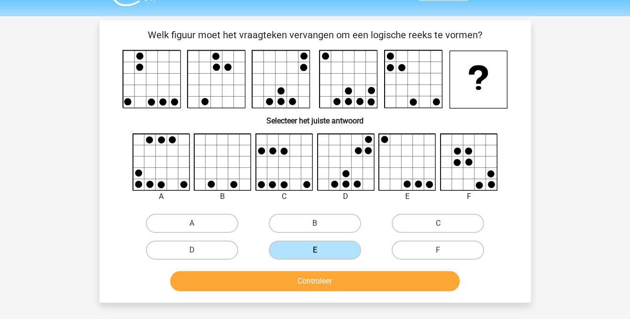 The image size is (630, 319). What do you see at coordinates (315, 281) in the screenshot?
I see `button: Controleer` at bounding box center [315, 281].